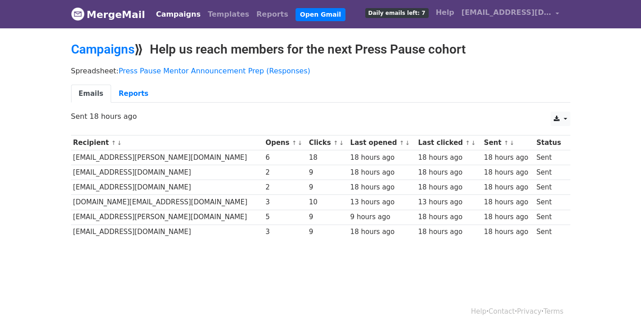 The width and height of the screenshot is (641, 329). Describe the element at coordinates (321, 116) in the screenshot. I see `p: Sent 18 hours ago` at that location.